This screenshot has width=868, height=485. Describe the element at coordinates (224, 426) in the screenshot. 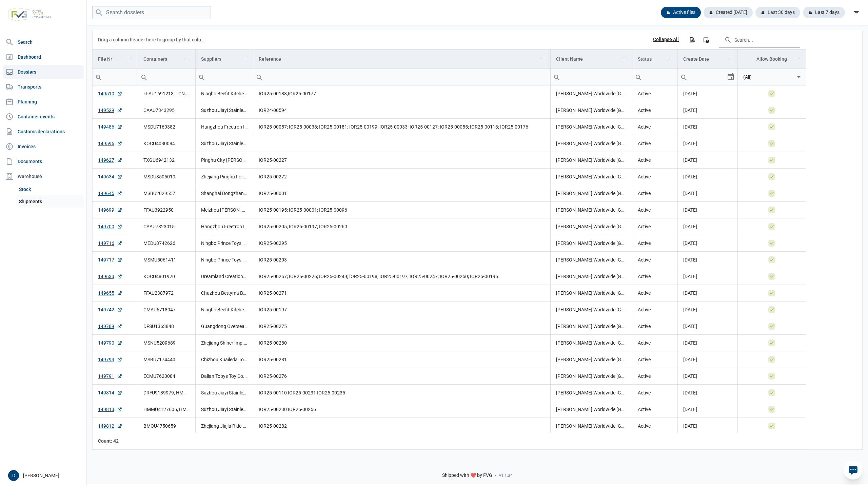

I see `td: Zhejiang Jiajia Ride-on Co., Ltd.` at that location.